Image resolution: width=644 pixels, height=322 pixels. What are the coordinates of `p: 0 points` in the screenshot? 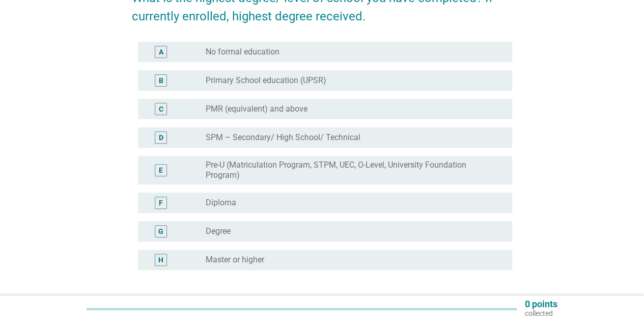 It's located at (541, 304).